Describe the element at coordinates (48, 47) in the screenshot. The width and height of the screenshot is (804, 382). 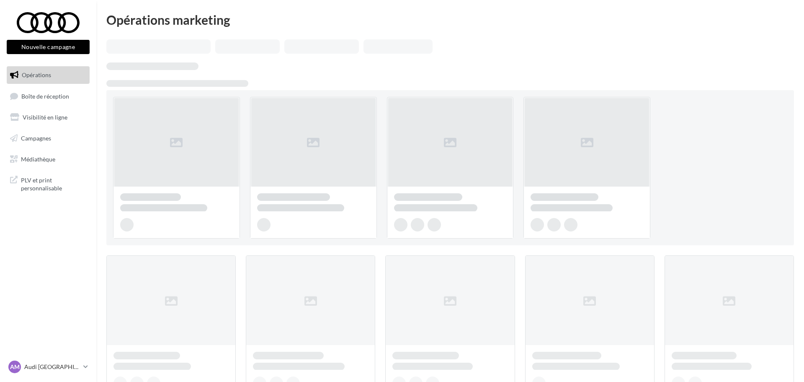
I see `button: Nouvelle campagne` at that location.